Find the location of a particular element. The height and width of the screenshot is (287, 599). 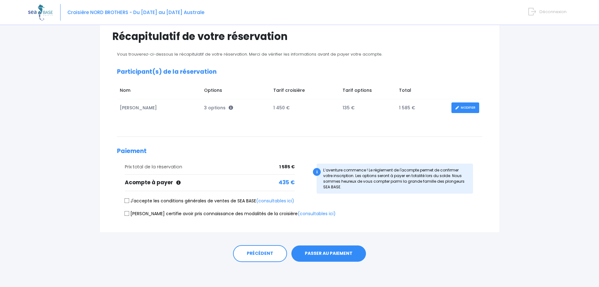

td: Nom is located at coordinates (159, 91).